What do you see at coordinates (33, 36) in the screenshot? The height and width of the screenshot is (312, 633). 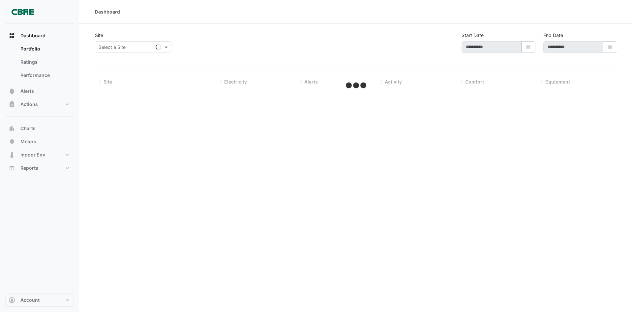 I see `span: Dashboard` at bounding box center [33, 36].